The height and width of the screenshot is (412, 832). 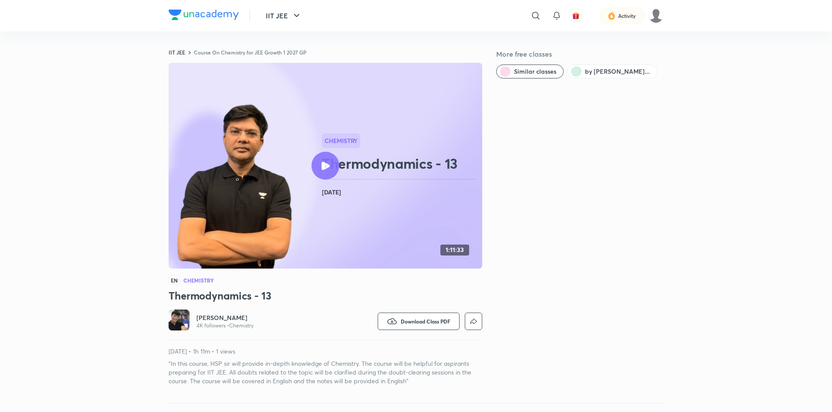 I want to click on img: avatar, so click(x=576, y=16).